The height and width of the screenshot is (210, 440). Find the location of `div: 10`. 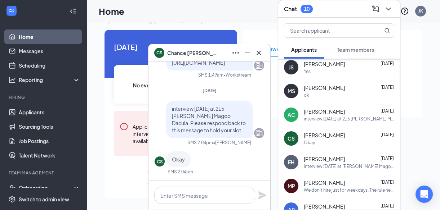

div: 10 is located at coordinates (307, 9).